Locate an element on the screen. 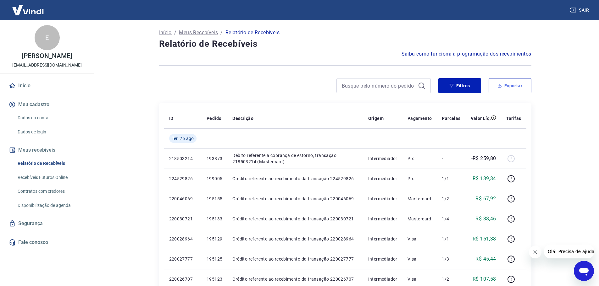  img: Vindi is located at coordinates (28, 10).